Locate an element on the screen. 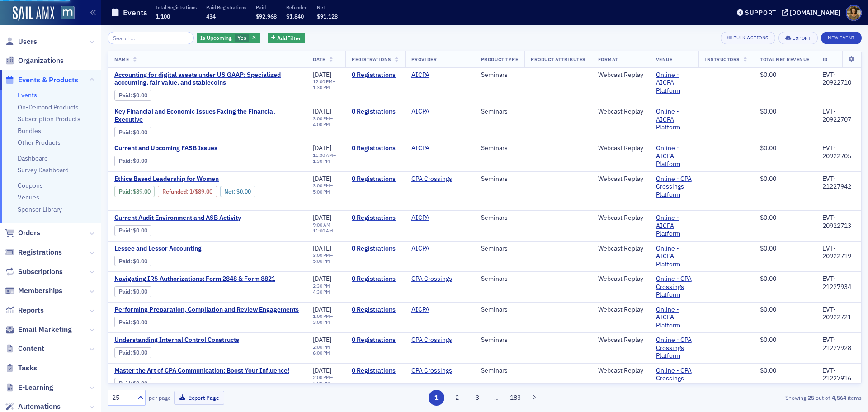 This screenshot has height=412, width=868. a: Navigating IRS Authorizations: Form 2848 & Form 8821 is located at coordinates (195, 279).